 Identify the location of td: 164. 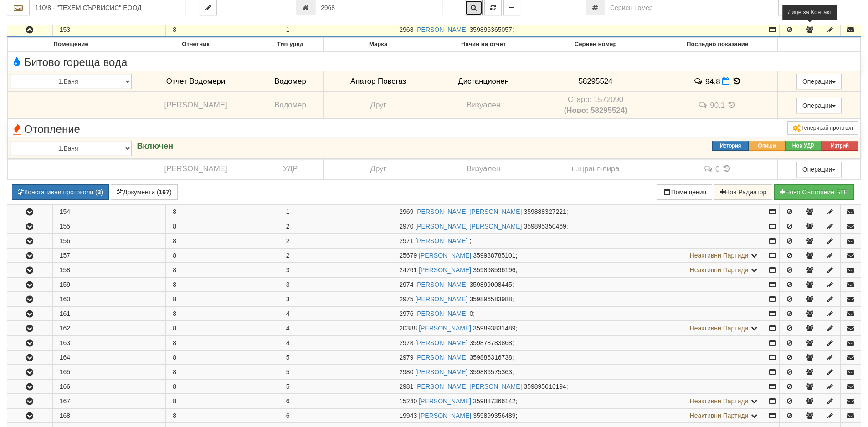
(109, 357).